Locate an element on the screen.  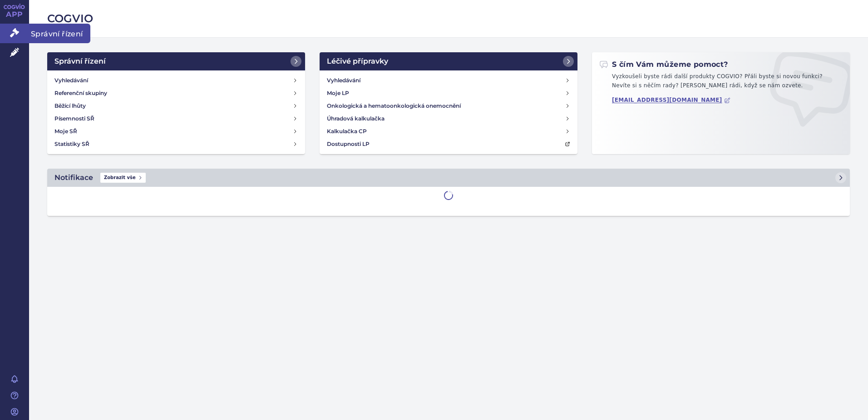
h4: Referenční skupiny is located at coordinates (81, 93).